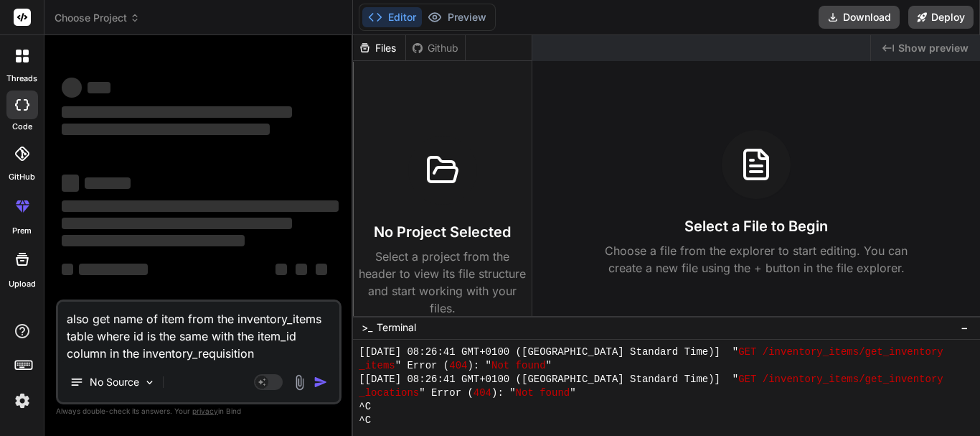  Describe the element at coordinates (457, 17) in the screenshot. I see `button: Preview` at that location.